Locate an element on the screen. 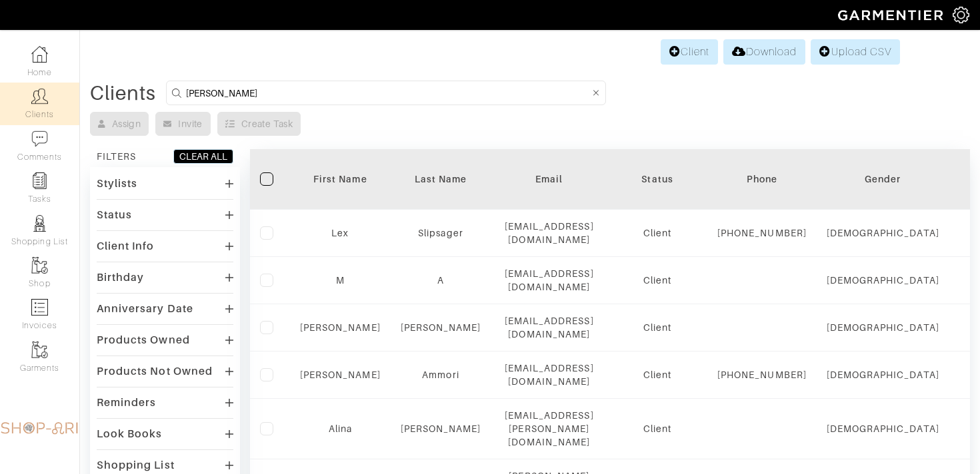 This screenshot has width=980, height=474. img: garmentier-logo-header-white-b43fb05a5012e4ada735d5af1a66efaba907eab6374d6393d1fbf88cb4ef424d.png is located at coordinates (892, 14).